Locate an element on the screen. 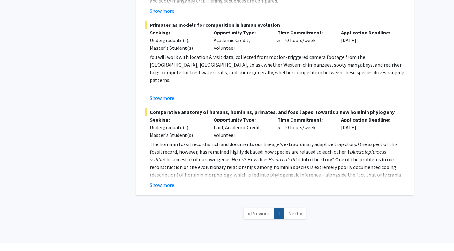  a: 1 is located at coordinates (279, 214).